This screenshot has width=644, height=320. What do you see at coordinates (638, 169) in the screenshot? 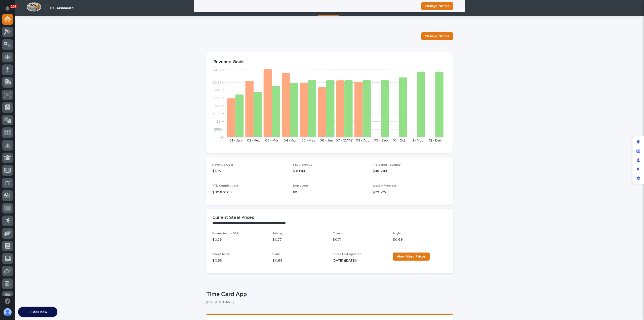
I see `div: Preview as` at bounding box center [638, 169].